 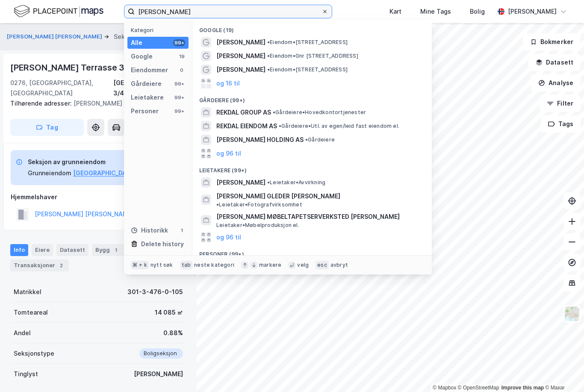 What do you see at coordinates (22, 333) in the screenshot?
I see `div: Andel` at bounding box center [22, 333].